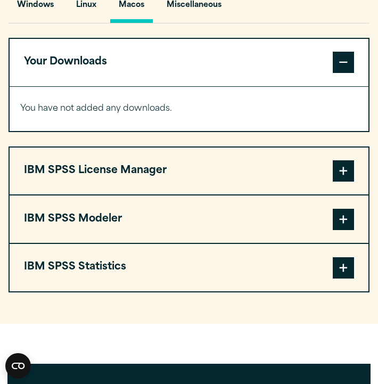 The image size is (378, 384). I want to click on button: IBM SPSS Statistics, so click(189, 268).